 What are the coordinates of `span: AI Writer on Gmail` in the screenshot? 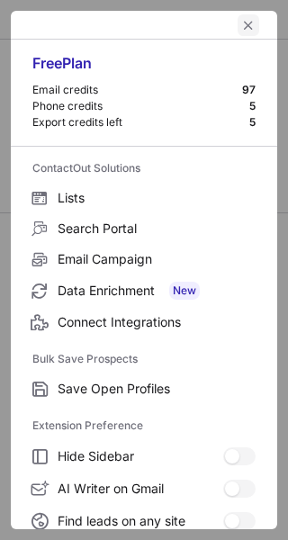 It's located at (140, 488).